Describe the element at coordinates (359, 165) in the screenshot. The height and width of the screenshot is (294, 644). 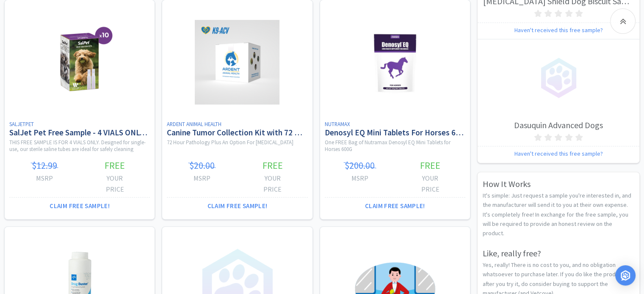
I see `span: $200.00` at that location.